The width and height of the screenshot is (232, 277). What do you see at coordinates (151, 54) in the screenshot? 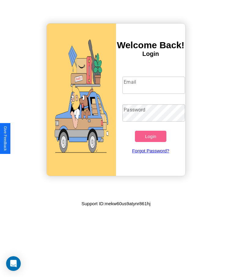
I see `h4: Login` at bounding box center [151, 54].